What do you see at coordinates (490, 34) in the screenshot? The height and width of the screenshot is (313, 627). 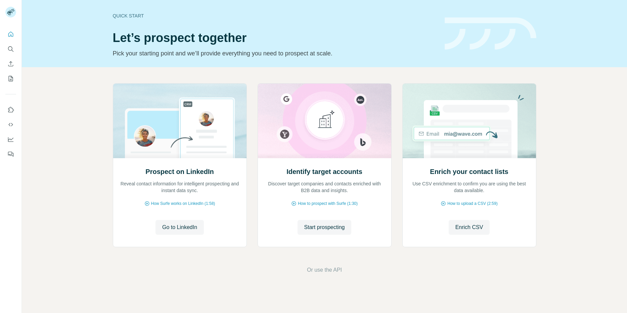 I see `img: banner` at bounding box center [490, 34].